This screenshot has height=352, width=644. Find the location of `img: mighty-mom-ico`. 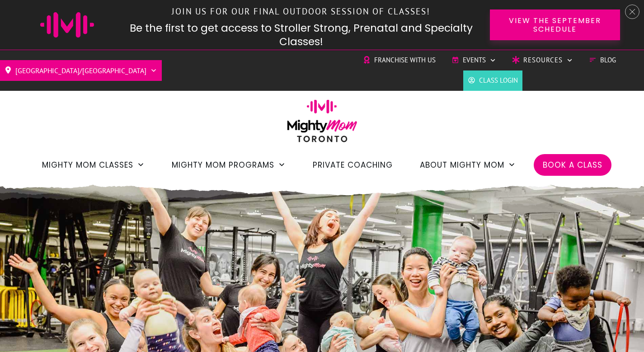

img: mighty-mom-ico is located at coordinates (67, 25).